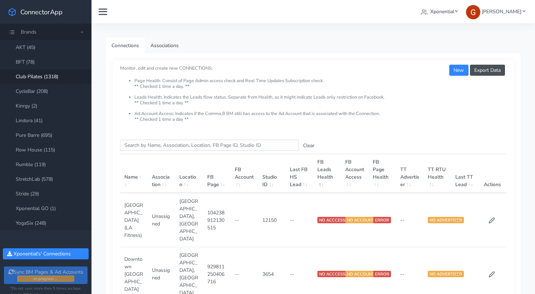 This screenshot has height=294, width=535. What do you see at coordinates (244, 174) in the screenshot?
I see `th: FB Account` at bounding box center [244, 174].